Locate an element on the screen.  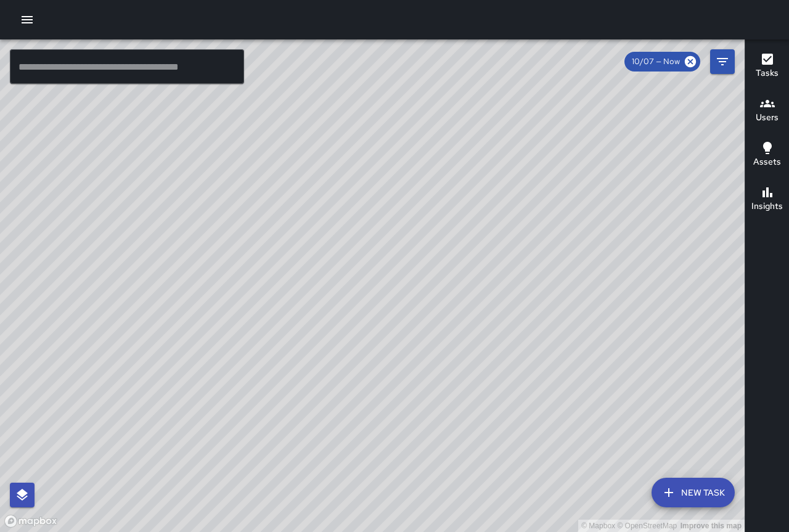
h6: Tasks is located at coordinates (767, 73).